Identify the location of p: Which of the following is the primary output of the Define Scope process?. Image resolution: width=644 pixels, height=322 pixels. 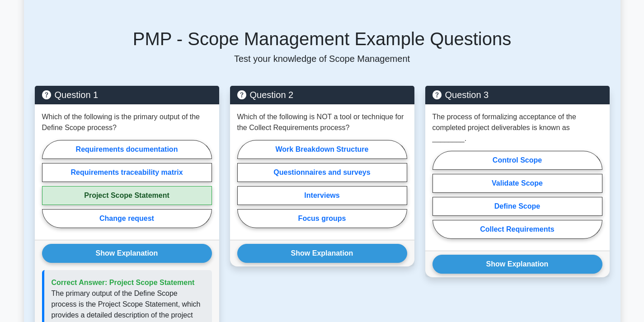
(127, 122).